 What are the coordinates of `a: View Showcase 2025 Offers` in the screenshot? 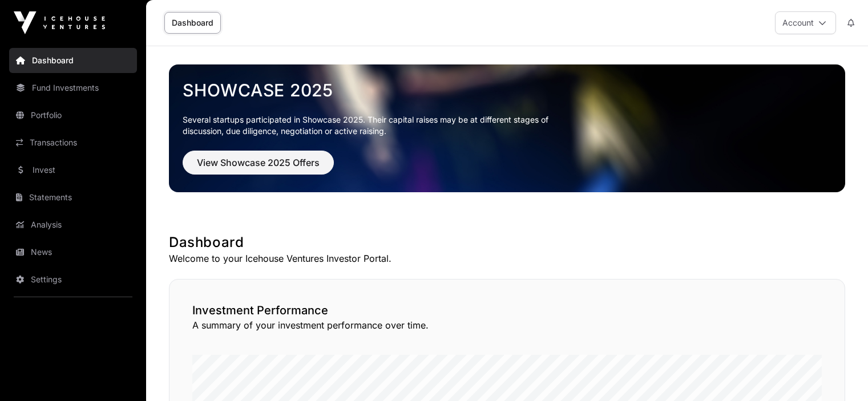 It's located at (257, 168).